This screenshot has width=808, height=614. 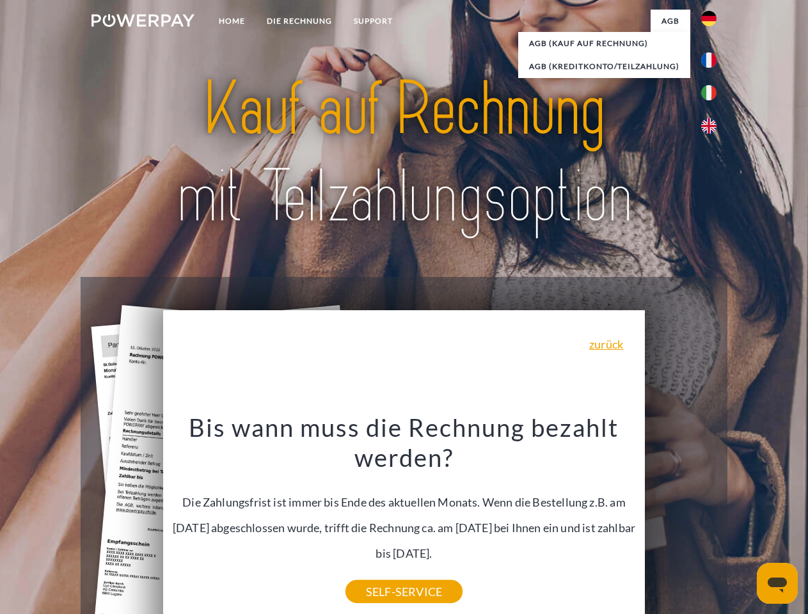 What do you see at coordinates (670, 21) in the screenshot?
I see `a: agb` at bounding box center [670, 21].